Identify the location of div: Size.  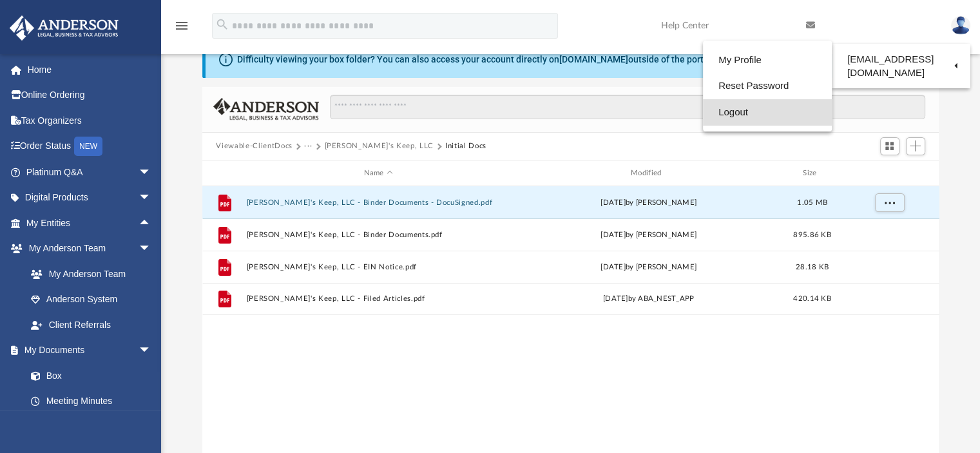
(812, 174).